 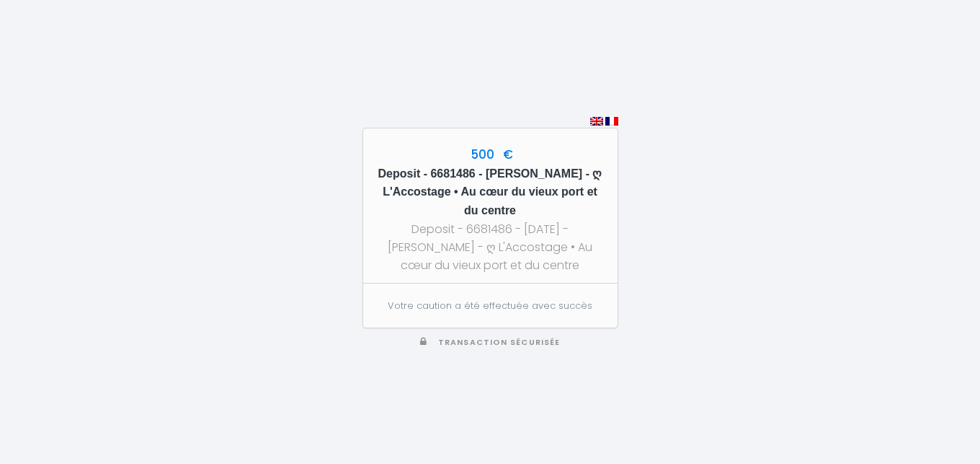 I want to click on span: 500 €, so click(x=490, y=154).